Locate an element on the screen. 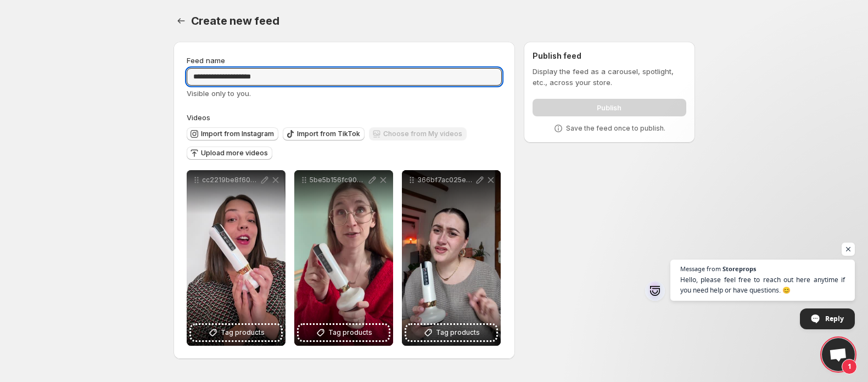 The height and width of the screenshot is (382, 868). div: 366bf7ac025e4d4c81130105fcc88934Tag products is located at coordinates (451, 258).